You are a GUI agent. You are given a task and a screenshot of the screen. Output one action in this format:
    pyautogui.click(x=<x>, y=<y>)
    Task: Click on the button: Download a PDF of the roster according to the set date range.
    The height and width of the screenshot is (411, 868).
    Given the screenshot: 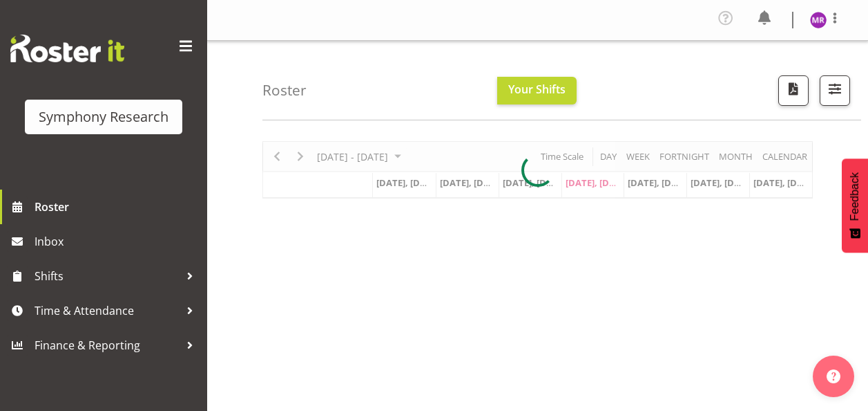 What is the action you would take?
    pyautogui.click(x=793, y=91)
    